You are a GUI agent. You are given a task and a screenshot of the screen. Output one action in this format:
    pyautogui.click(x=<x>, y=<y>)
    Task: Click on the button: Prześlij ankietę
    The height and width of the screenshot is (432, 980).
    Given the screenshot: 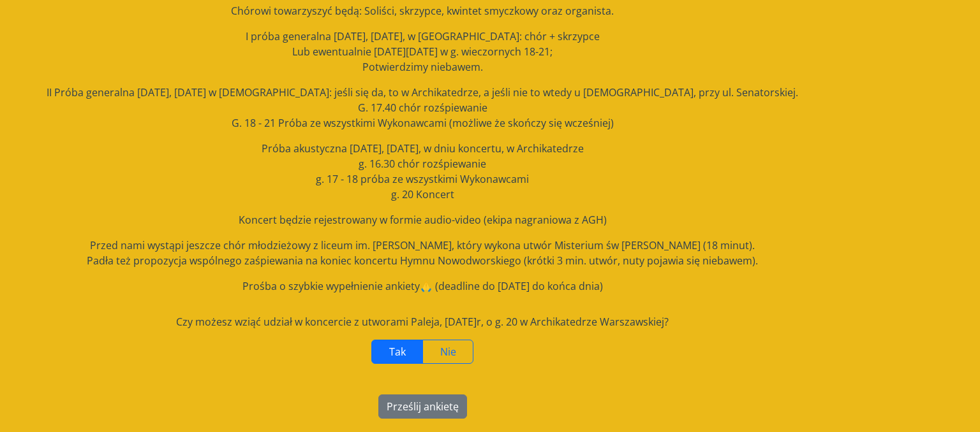 What is the action you would take?
    pyautogui.click(x=422, y=407)
    